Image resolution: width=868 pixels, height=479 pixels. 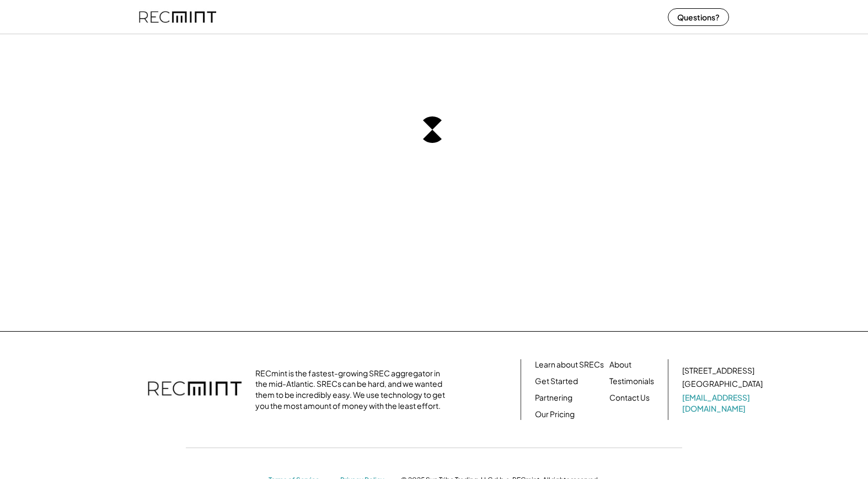 What do you see at coordinates (554, 398) in the screenshot?
I see `a: Partnering` at bounding box center [554, 398].